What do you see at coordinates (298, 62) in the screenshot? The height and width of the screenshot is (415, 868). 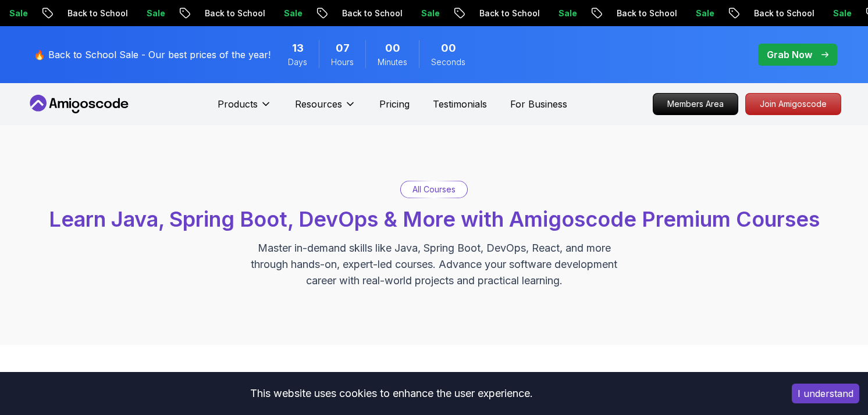 I see `span: Days` at bounding box center [298, 62].